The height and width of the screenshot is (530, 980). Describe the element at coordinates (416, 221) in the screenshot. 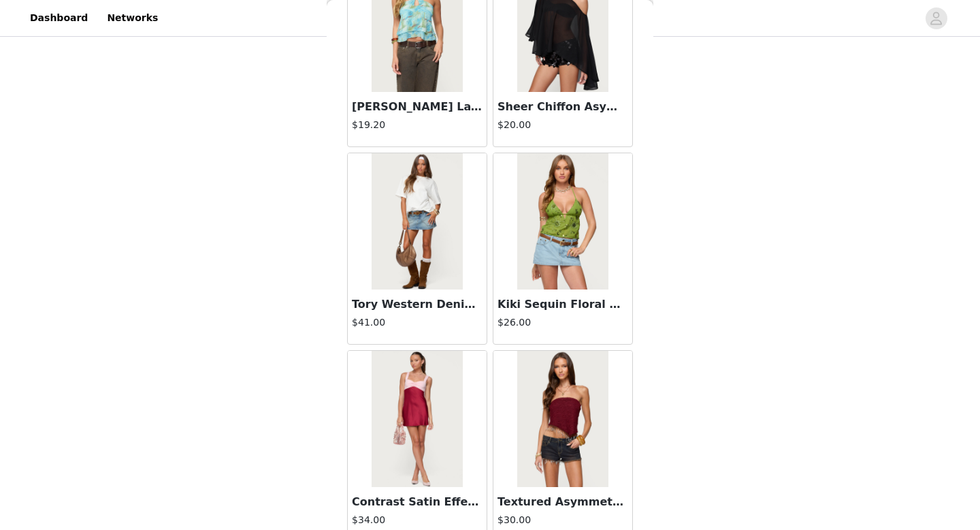

I see `img: Tory Western Denim Mini Skirt` at that location.